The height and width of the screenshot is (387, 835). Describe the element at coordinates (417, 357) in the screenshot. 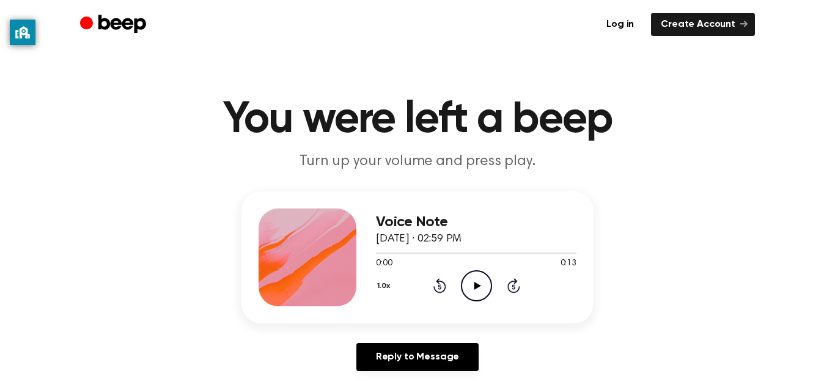

I see `a: Reply to Message` at that location.